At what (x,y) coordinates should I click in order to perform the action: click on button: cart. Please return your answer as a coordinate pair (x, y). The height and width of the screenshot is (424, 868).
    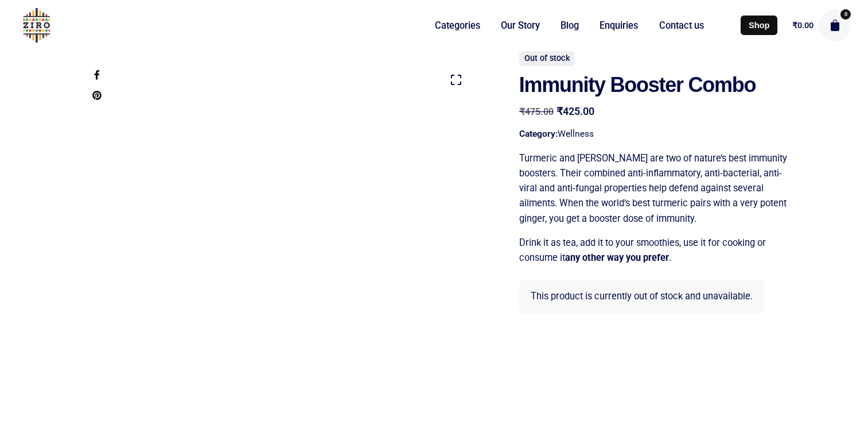
    Looking at the image, I should click on (834, 25).